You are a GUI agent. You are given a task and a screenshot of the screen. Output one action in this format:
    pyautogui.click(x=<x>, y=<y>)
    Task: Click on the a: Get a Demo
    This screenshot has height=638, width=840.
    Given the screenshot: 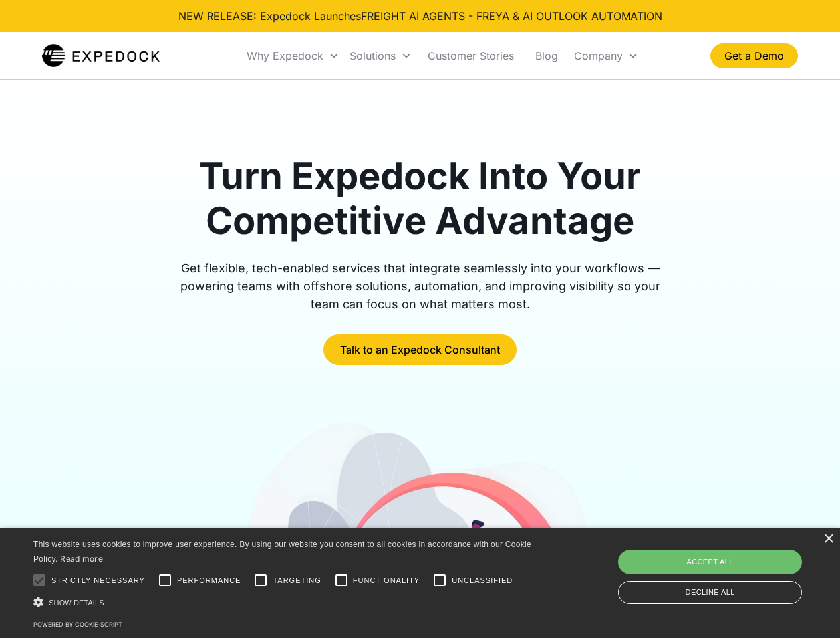 What is the action you would take?
    pyautogui.click(x=754, y=56)
    